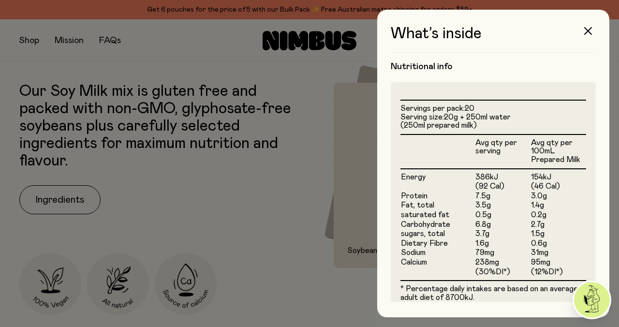 Image resolution: width=619 pixels, height=327 pixels. I want to click on td: 3.0g, so click(558, 196).